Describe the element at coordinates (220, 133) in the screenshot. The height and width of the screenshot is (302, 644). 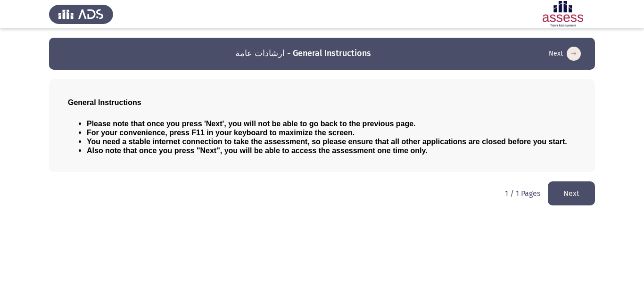
I see `span: For your convenience, press F11 in your keyboard to maximize the screen.` at that location.